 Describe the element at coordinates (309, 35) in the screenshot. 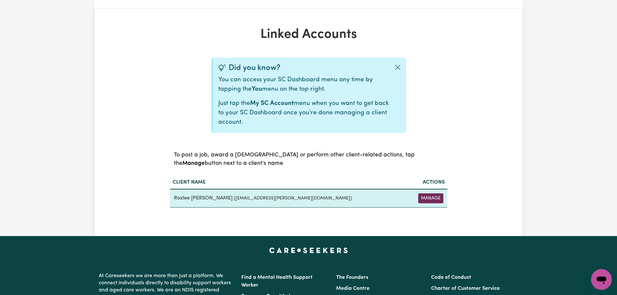

I see `h1: Linked Accounts` at that location.